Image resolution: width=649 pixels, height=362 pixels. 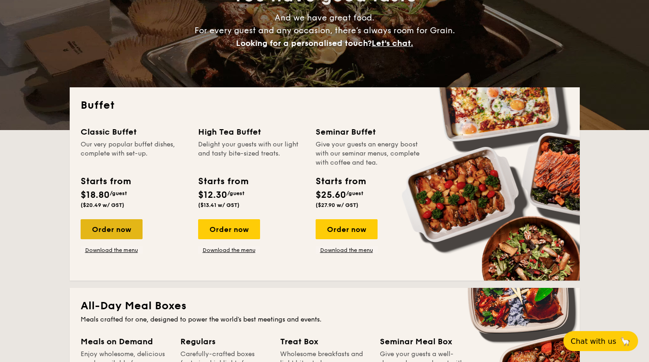 What do you see at coordinates (600, 341) in the screenshot?
I see `button: Chat with us🦙` at bounding box center [600, 341].